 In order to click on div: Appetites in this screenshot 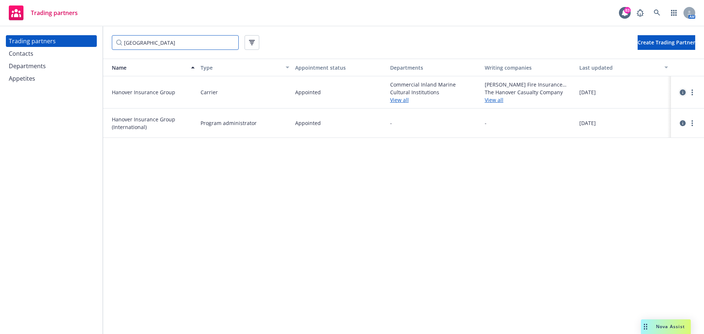, I will do `click(22, 78)`.